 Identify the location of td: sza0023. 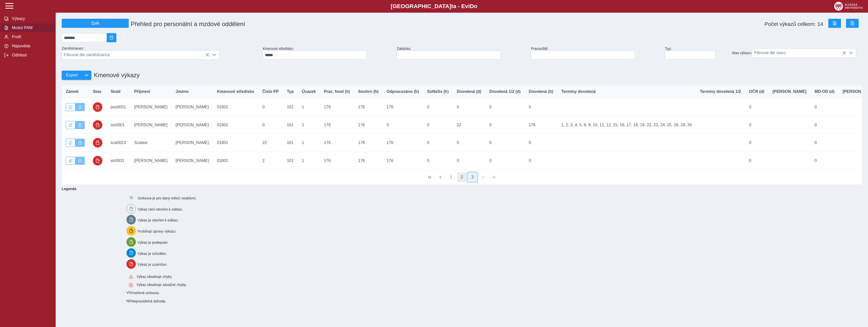
(118, 143).